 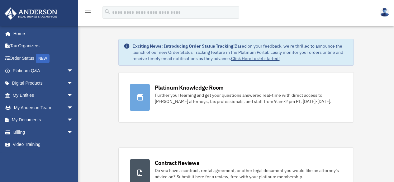 What do you see at coordinates (31, 13) in the screenshot?
I see `img: Anderson Advisors Platinum Portal` at bounding box center [31, 13].